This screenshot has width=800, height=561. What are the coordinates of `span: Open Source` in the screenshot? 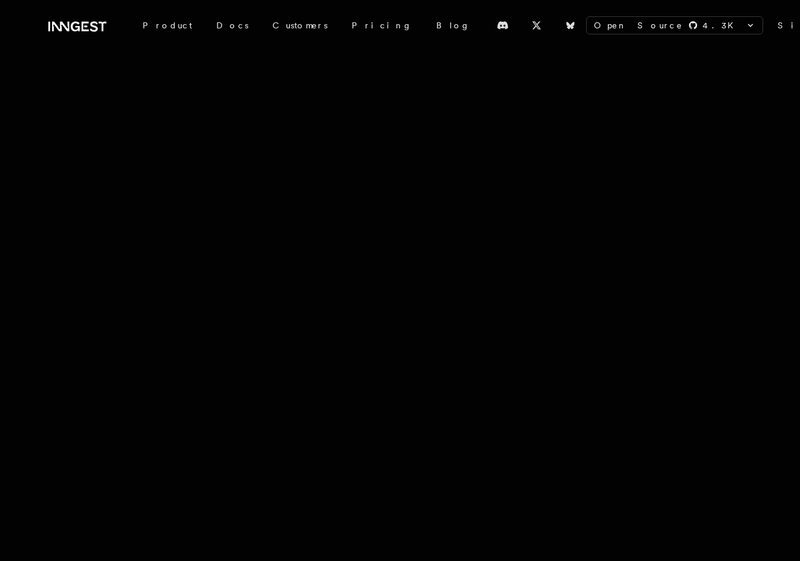 It's located at (639, 25).